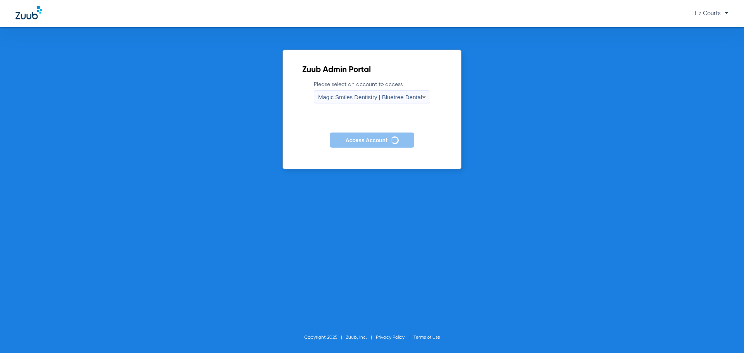  I want to click on a: Terms of Use, so click(427, 337).